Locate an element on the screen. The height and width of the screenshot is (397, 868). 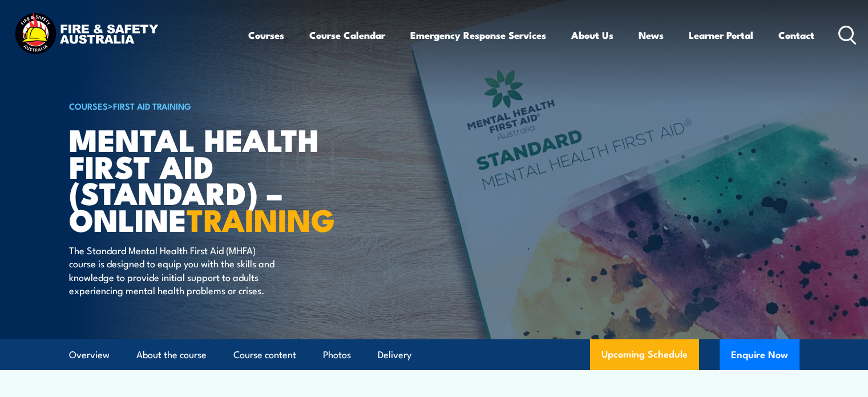
a: Upcoming Schedule is located at coordinates (644, 355).